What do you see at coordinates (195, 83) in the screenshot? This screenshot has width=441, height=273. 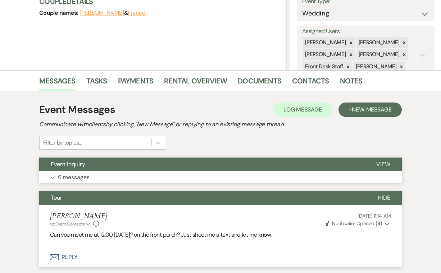 I see `a: Rental Overview` at bounding box center [195, 83].